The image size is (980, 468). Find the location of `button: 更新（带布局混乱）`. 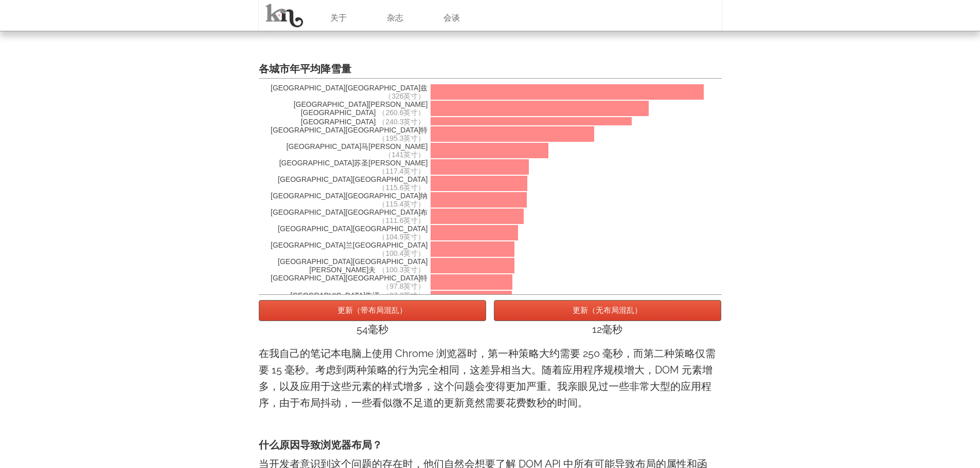

button: 更新（带布局混乱） is located at coordinates (372, 311).